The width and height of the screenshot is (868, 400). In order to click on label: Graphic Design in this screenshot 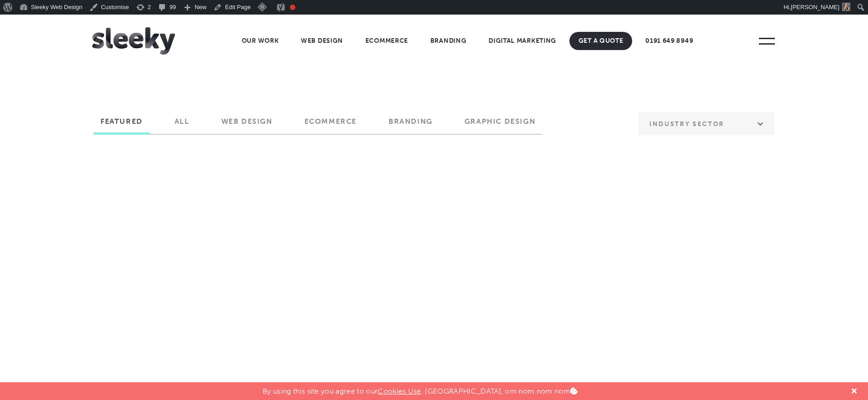, I will do `click(500, 125)`.